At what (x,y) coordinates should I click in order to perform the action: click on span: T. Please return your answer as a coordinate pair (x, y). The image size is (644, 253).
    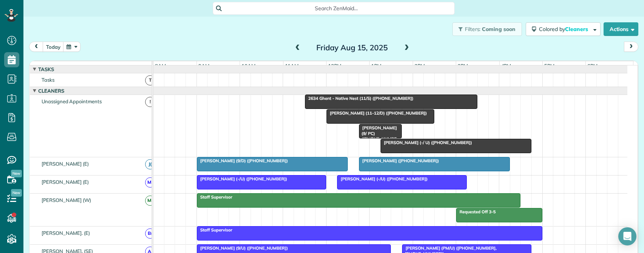
    Looking at the image, I should click on (150, 80).